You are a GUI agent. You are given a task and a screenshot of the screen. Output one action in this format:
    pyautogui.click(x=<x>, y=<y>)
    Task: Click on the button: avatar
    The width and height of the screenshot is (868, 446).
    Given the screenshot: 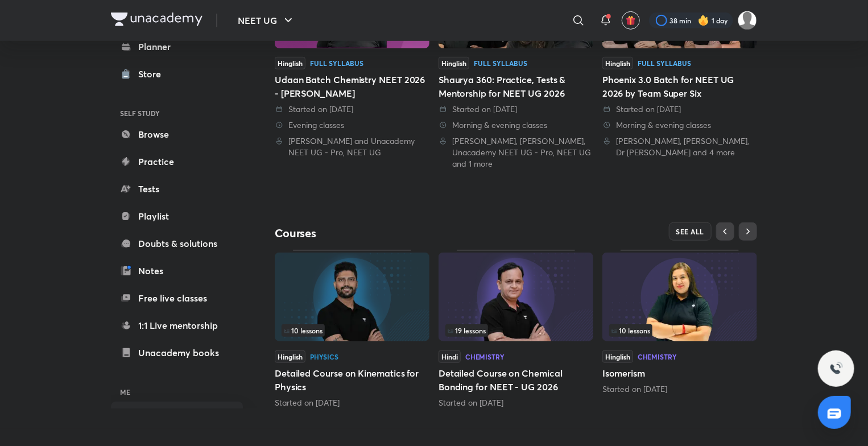 What is the action you would take?
    pyautogui.click(x=631, y=20)
    